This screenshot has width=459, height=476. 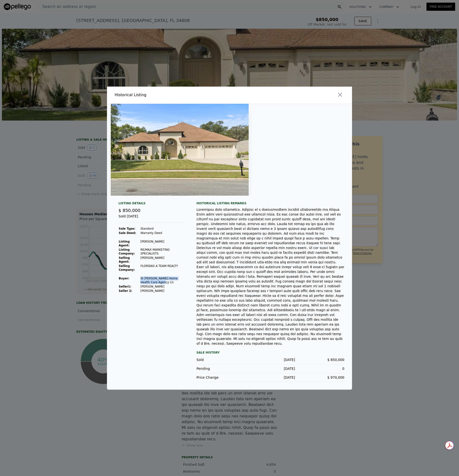 What do you see at coordinates (271, 277) in the screenshot?
I see `div: Loremipsu dolo sitametco. Adipisc el s doeiusmodtem incidid utlaboreetdo ma Aliqua Enim admi veni...` at bounding box center [271, 277].